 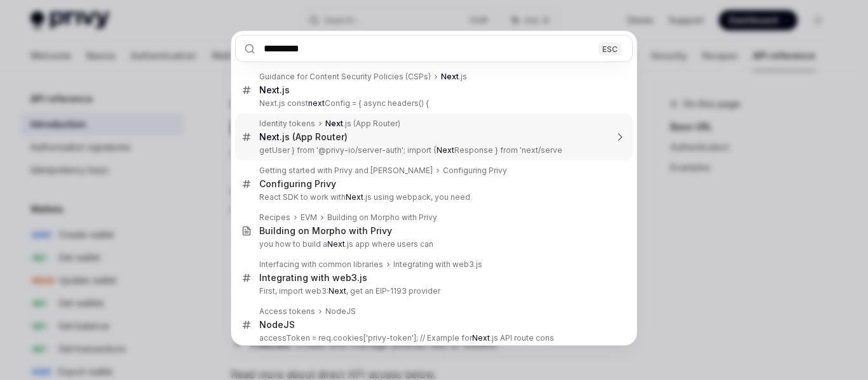 I want to click on p: First, import web3: , get an EIP-1193 provider, so click(x=433, y=292).